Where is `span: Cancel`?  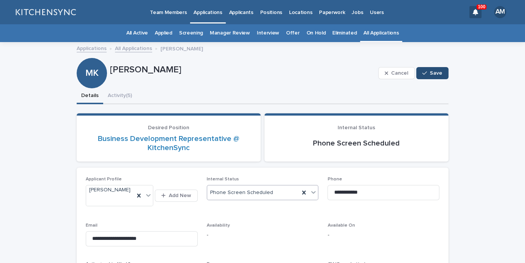
span: Cancel is located at coordinates (400, 73).